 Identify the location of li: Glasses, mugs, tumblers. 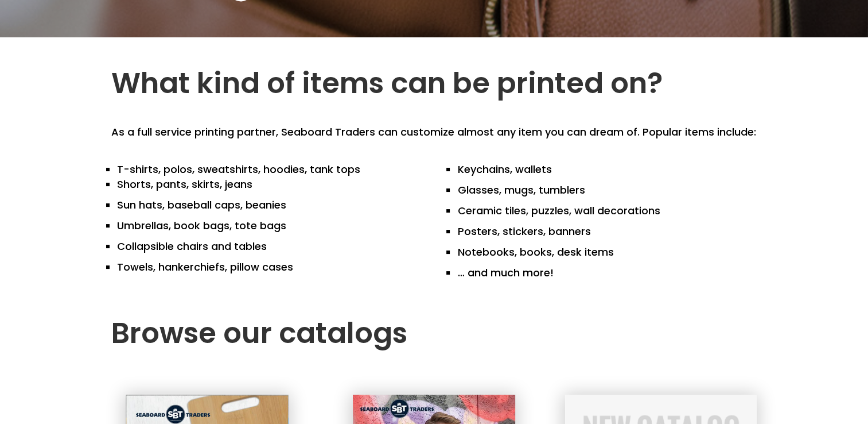
(607, 187).